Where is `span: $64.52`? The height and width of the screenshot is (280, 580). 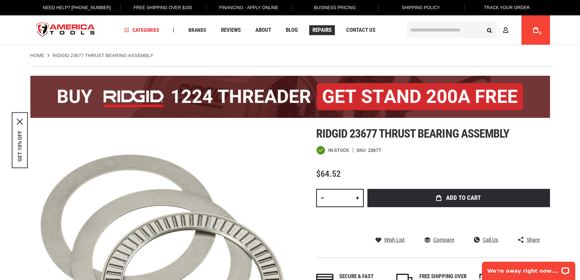 span: $64.52 is located at coordinates (328, 174).